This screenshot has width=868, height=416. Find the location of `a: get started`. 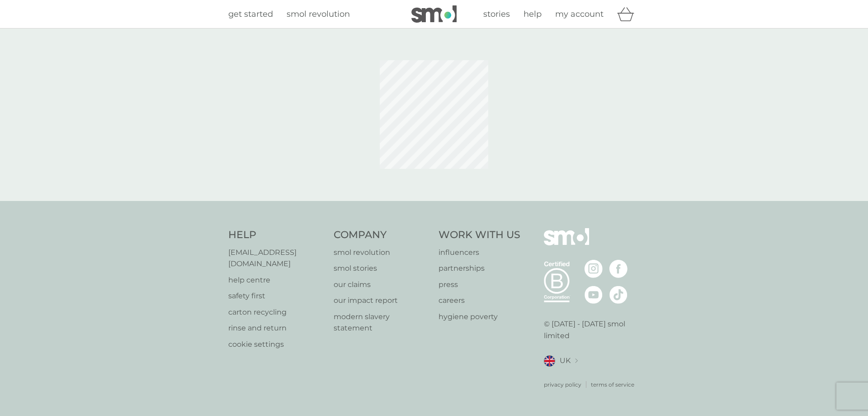

a: get started is located at coordinates (251, 14).